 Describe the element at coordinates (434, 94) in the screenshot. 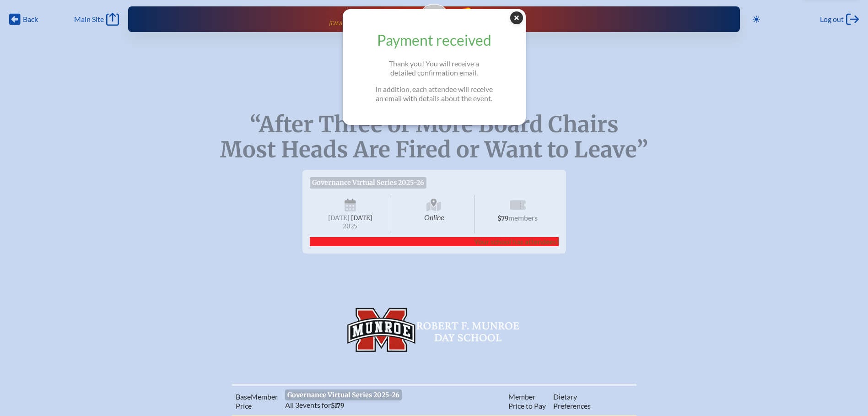

I see `p: In addition, each attendee will receive an email with details about the event.` at that location.